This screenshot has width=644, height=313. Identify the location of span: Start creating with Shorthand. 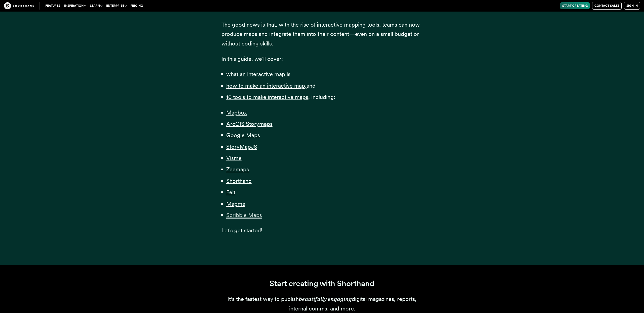
(322, 283).